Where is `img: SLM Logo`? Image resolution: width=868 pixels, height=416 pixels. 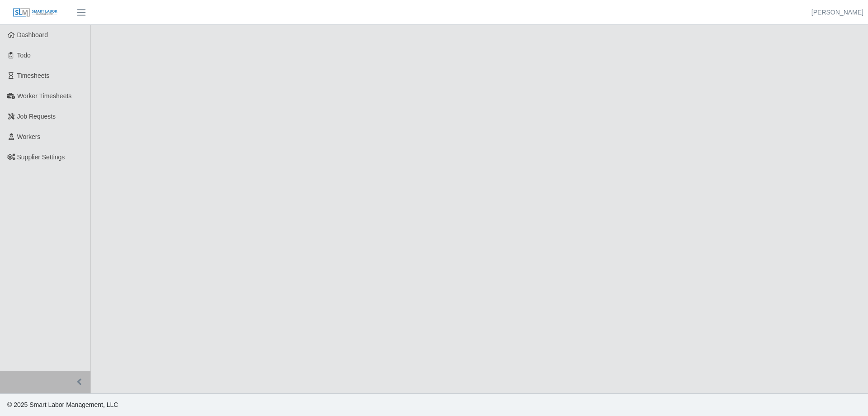 img: SLM Logo is located at coordinates (35, 13).